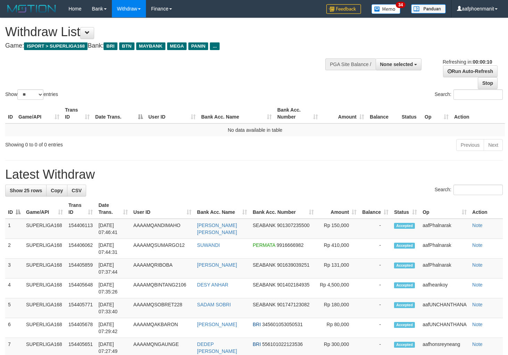 Image resolution: width=508 pixels, height=355 pixels. Describe the element at coordinates (383, 113) in the screenshot. I see `th: Balance` at that location.